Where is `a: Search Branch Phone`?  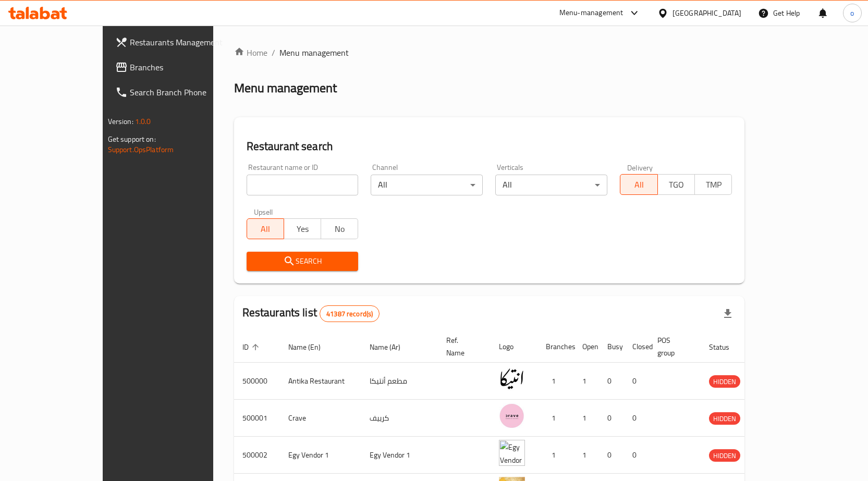
a: Search Branch Phone is located at coordinates (177, 92).